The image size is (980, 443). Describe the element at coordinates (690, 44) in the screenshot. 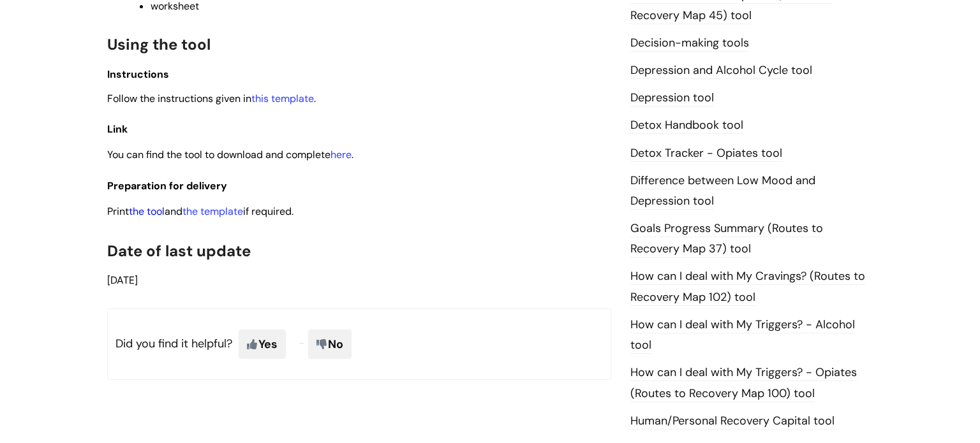

I see `a: Decision-making tools` at that location.